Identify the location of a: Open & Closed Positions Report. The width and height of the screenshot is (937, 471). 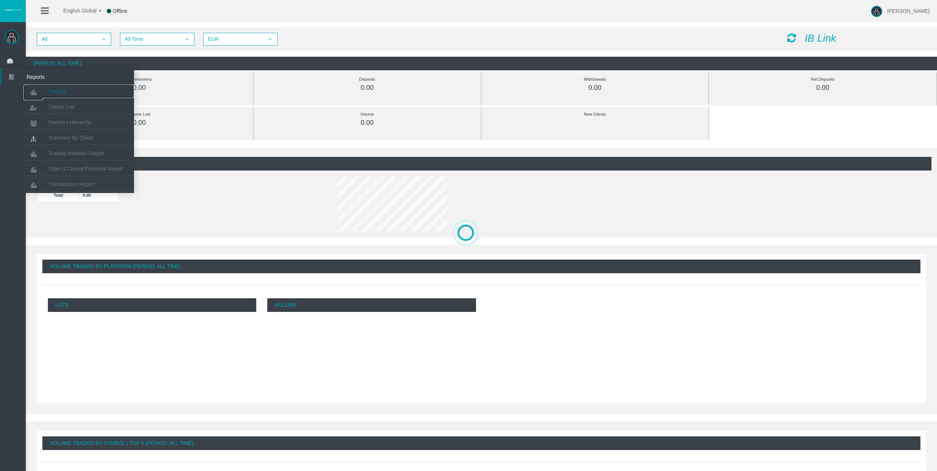
(79, 169).